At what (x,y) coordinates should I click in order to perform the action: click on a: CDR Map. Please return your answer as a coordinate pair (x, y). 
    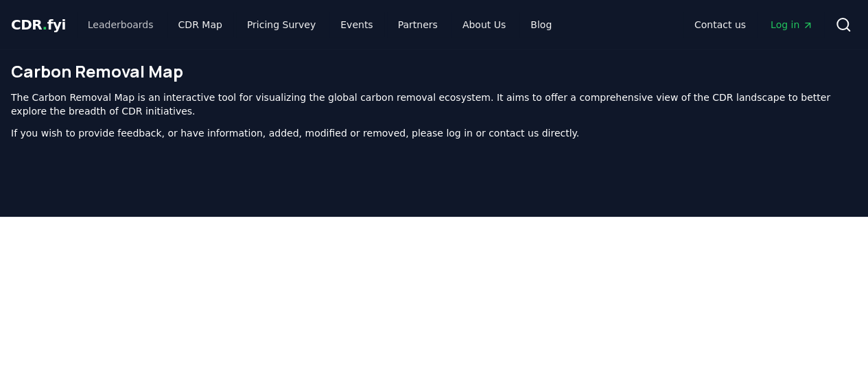
    Looking at the image, I should click on (200, 25).